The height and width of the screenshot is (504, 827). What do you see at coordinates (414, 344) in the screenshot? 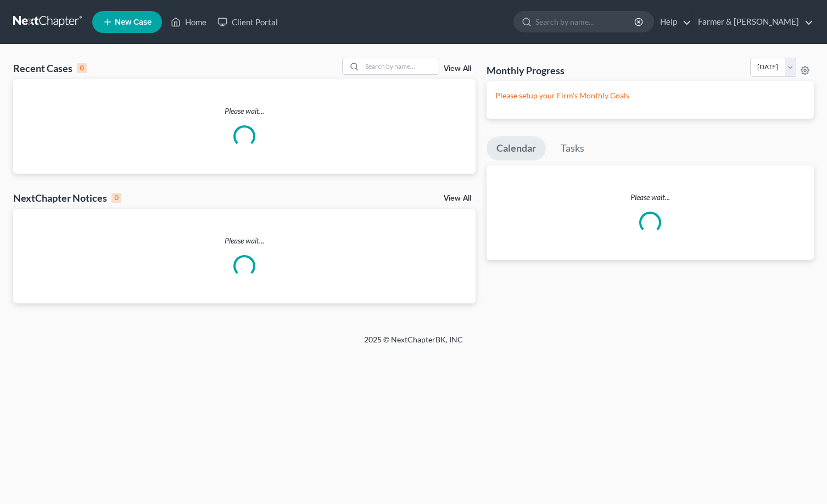
I see `div: 2025 © NextChapterBK, INC` at bounding box center [414, 344].